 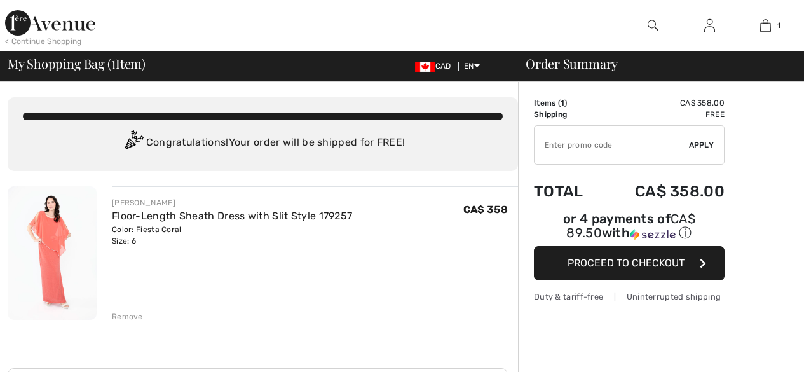 I want to click on img: My Info, so click(x=709, y=25).